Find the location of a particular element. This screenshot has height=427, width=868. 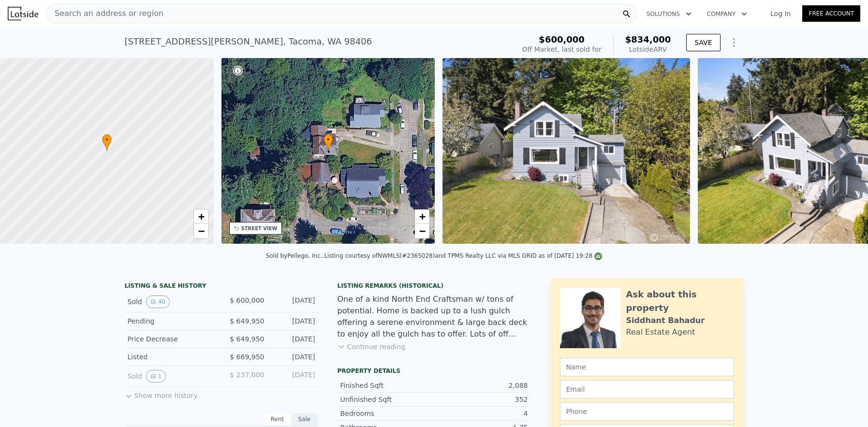

img: Lotside is located at coordinates (23, 13).